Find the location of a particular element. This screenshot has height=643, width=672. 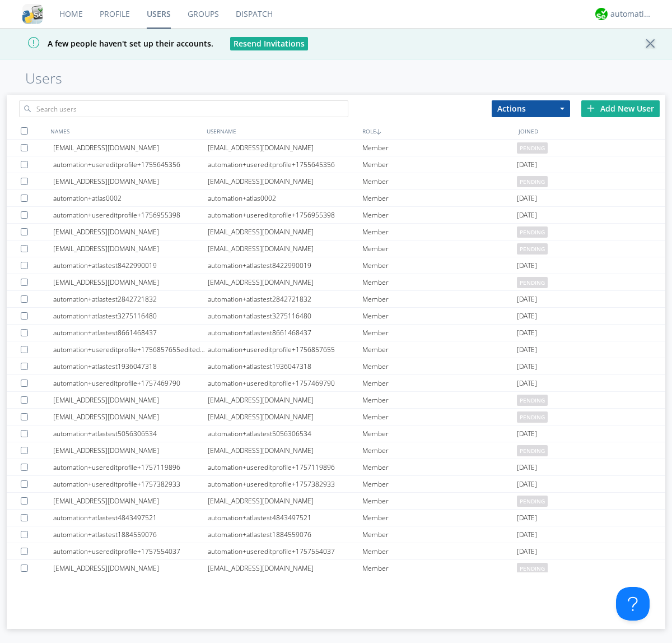

div: automation+usereditprofile+1757469790 is located at coordinates (285, 383).